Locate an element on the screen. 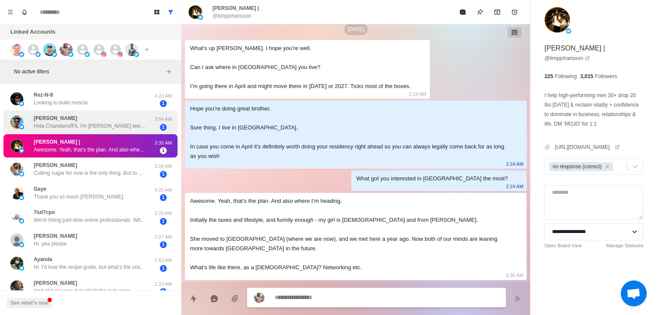 The height and width of the screenshot is (315, 657). p: 2:24 AM is located at coordinates (514, 164).